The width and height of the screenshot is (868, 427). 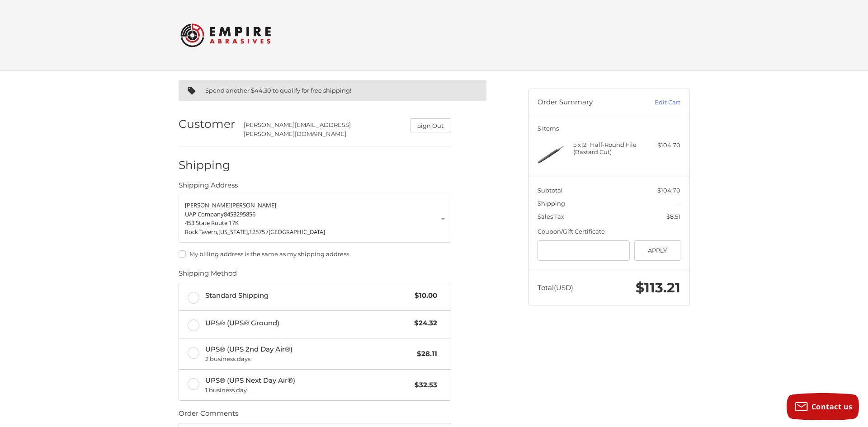 What do you see at coordinates (278, 90) in the screenshot?
I see `span: Spend another $44.30 to qualify for free shipping!` at bounding box center [278, 90].